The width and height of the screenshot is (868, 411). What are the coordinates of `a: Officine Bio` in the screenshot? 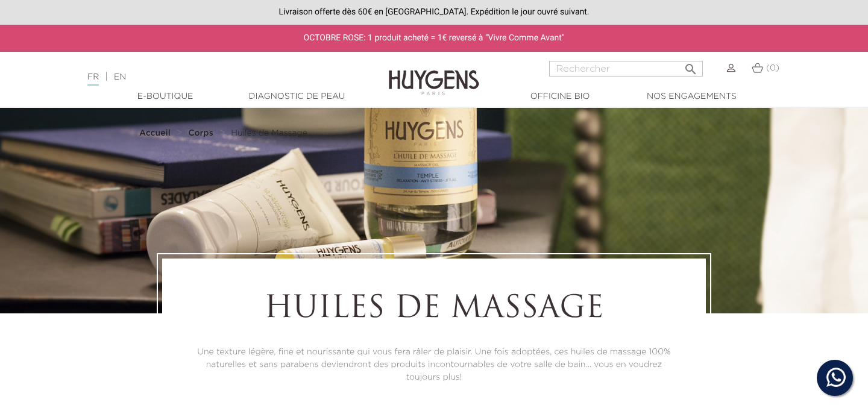 It's located at (560, 96).